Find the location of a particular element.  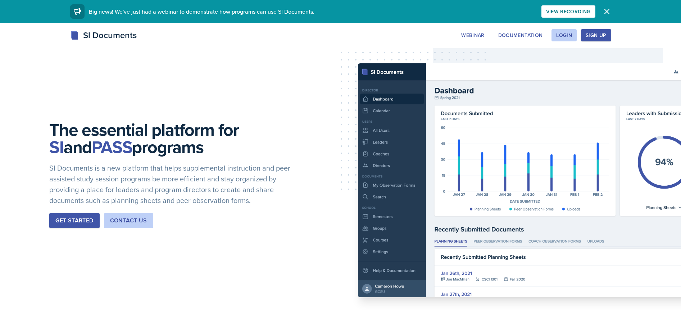

span: Big news! We've just had a webinar to demonstrate how programs can use SI Documents. is located at coordinates (201, 12).